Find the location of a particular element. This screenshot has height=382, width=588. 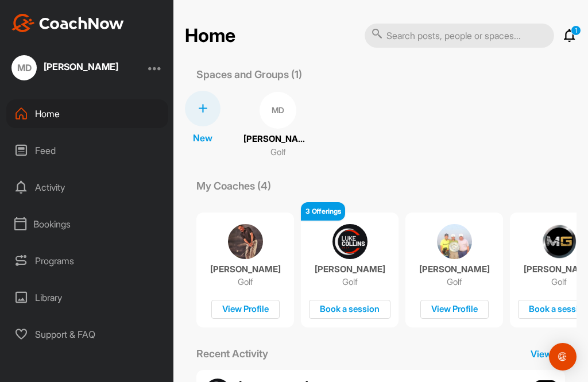

div: Support & FAQ is located at coordinates (87, 335).